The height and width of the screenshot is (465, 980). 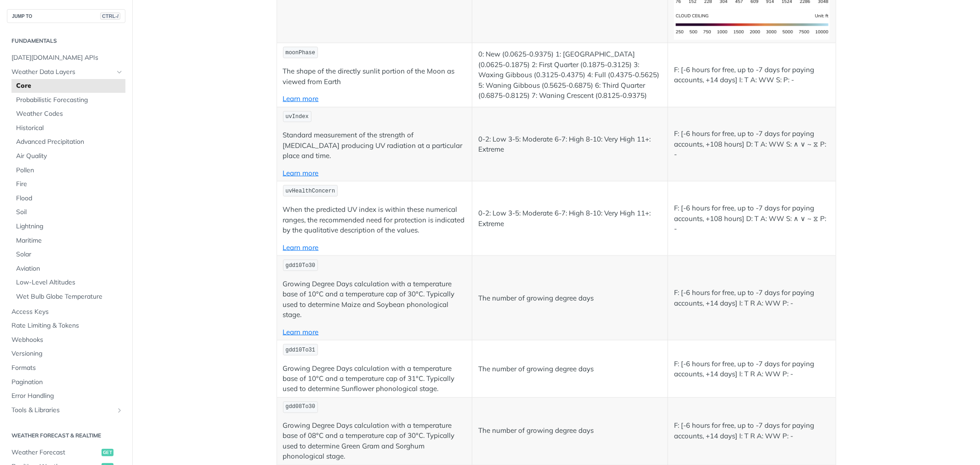 I want to click on span: Solar, so click(x=69, y=254).